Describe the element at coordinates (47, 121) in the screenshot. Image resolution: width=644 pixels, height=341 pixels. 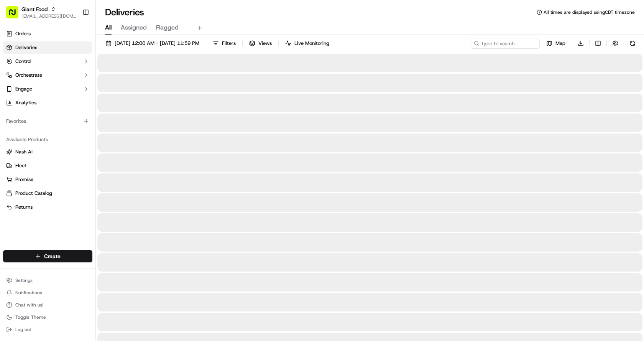
I see `div: Favorites` at that location.